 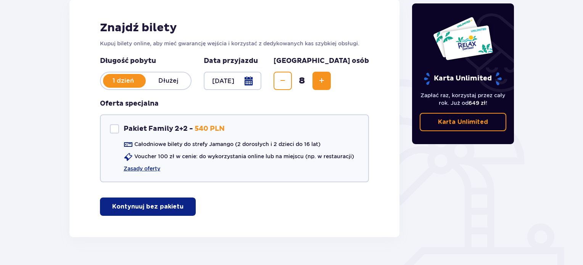 I want to click on p: Dłużej, so click(x=168, y=81).